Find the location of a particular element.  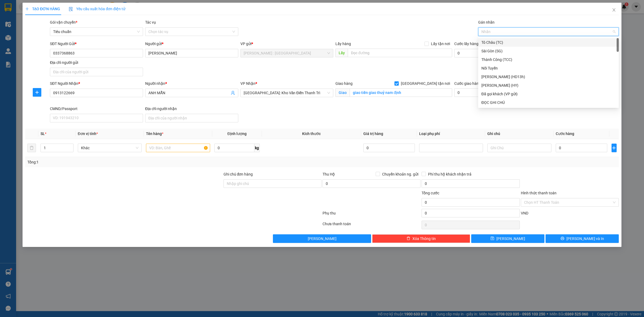

div: SĐT Người Gửi is located at coordinates (97, 44).